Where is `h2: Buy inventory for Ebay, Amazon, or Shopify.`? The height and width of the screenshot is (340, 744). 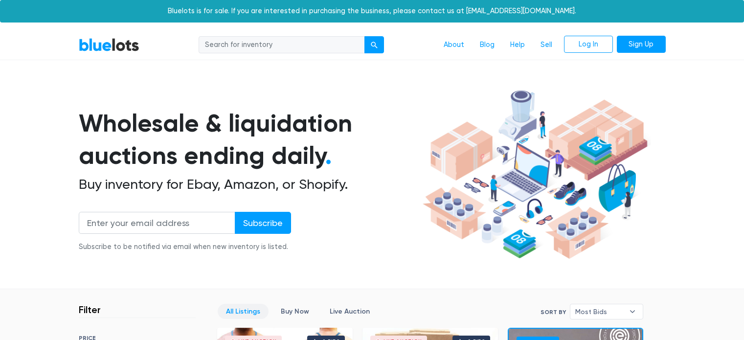 h2: Buy inventory for Ebay, Amazon, or Shopify. is located at coordinates (249, 184).